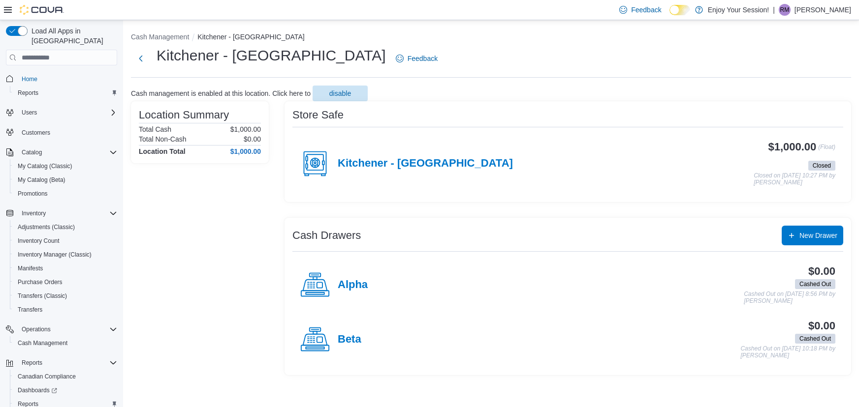 The width and height of the screenshot is (859, 407). I want to click on a: Transfers, so click(30, 310).